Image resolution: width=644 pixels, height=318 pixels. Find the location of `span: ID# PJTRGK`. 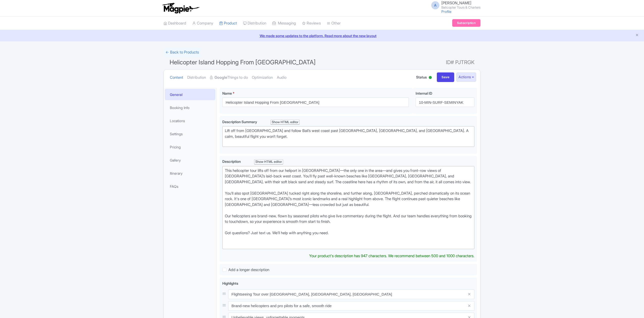

span: ID# PJTRGK is located at coordinates (460, 62).